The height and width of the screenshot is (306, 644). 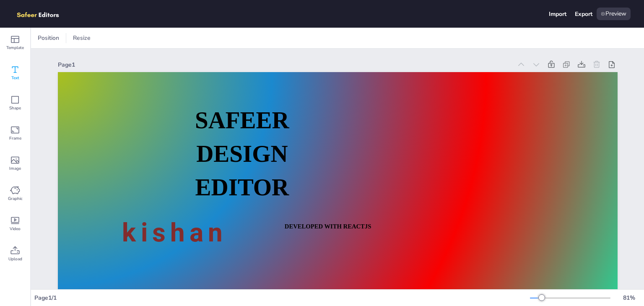 I want to click on div: 81 %, so click(x=629, y=298).